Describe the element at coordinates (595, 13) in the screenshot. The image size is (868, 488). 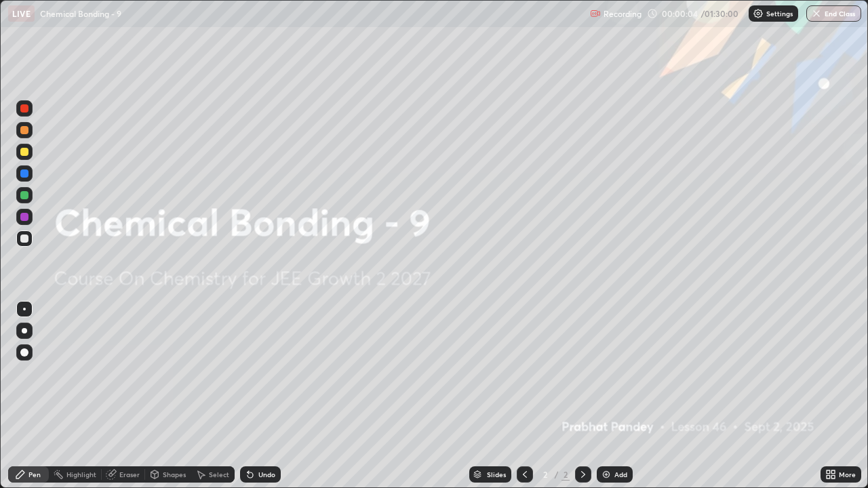
I see `img: recording.375f2c34.svg` at that location.